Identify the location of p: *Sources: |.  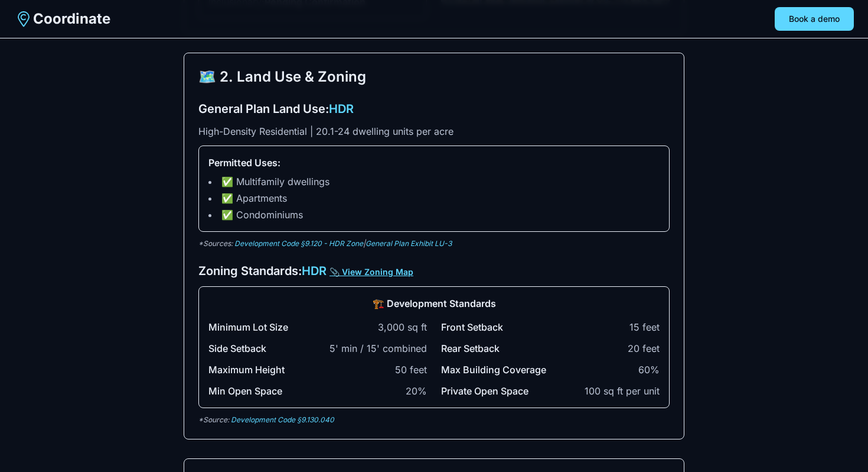
(434, 244).